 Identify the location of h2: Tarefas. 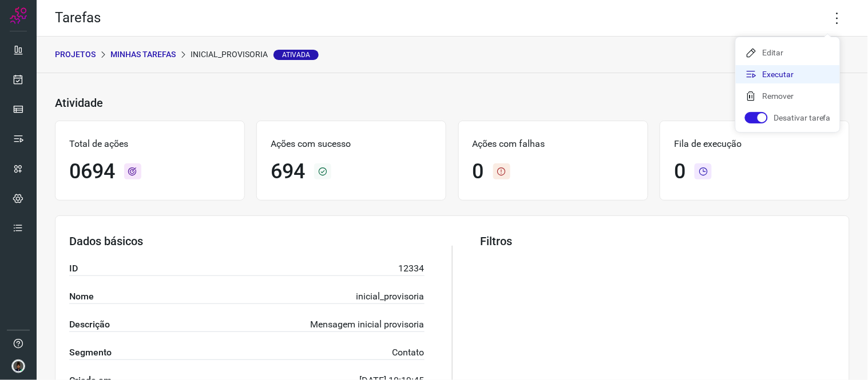
(78, 18).